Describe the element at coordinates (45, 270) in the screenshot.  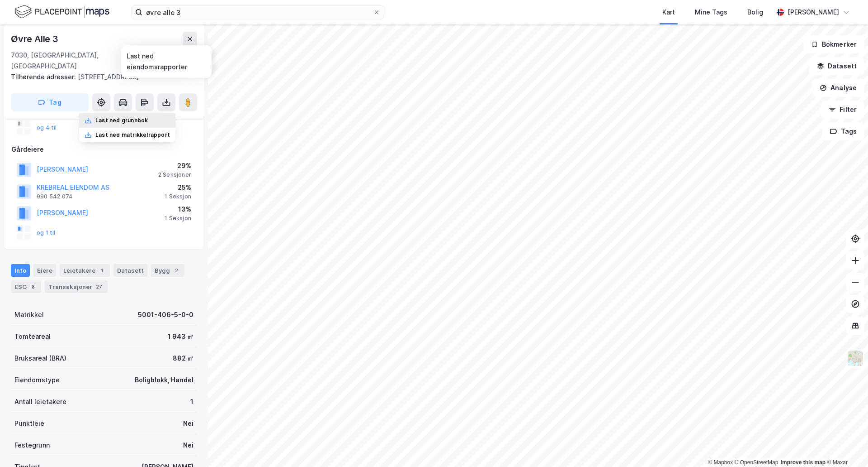
I see `div: Eiere` at that location.